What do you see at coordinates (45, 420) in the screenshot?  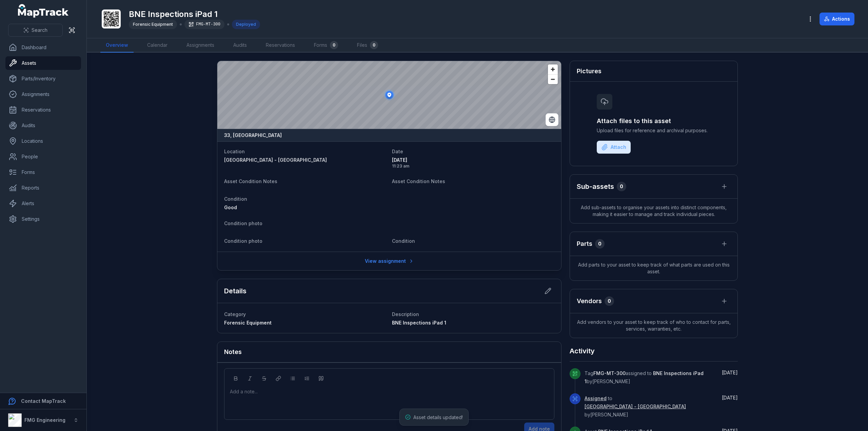 I see `strong: FMG Engineering` at bounding box center [45, 420].